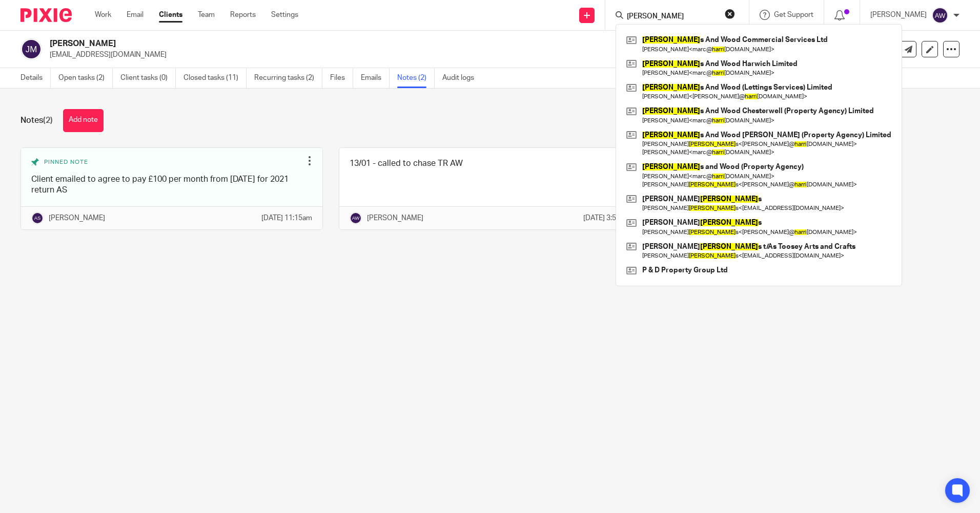  I want to click on span: (2), so click(48, 120).